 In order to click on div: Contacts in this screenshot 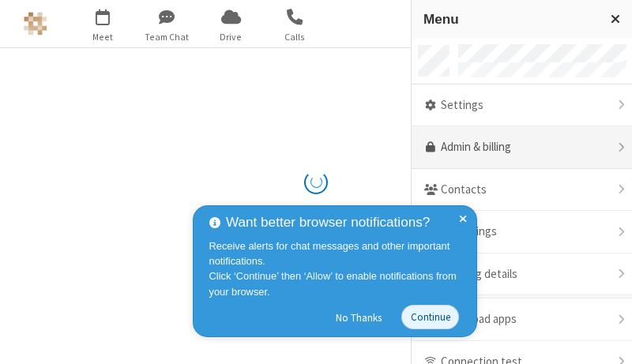, I will do `click(522, 190)`.